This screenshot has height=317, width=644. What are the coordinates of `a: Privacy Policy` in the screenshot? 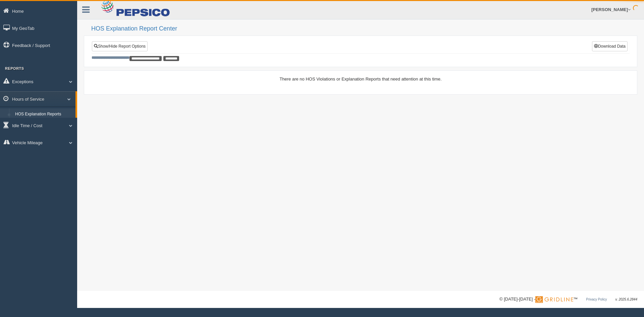 It's located at (596, 299).